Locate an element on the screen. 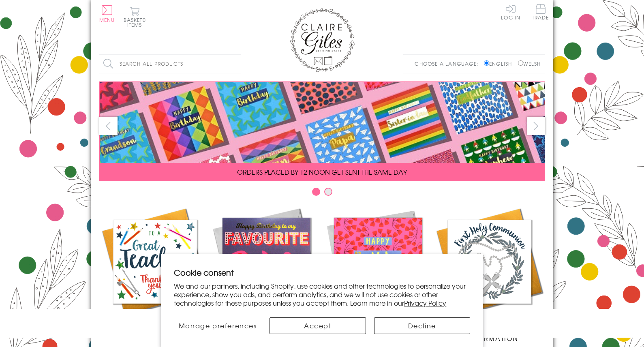 The width and height of the screenshot is (644, 347). p: Choose a language: is located at coordinates (449, 64).